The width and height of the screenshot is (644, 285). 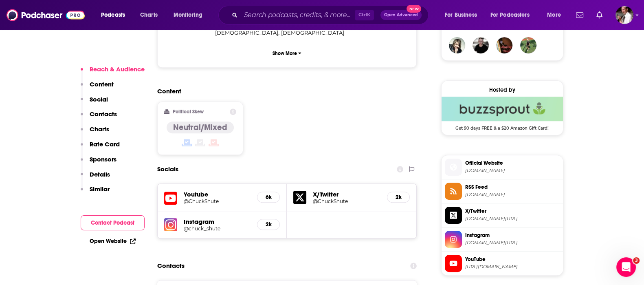 I want to click on button: Sponsors, so click(x=99, y=163).